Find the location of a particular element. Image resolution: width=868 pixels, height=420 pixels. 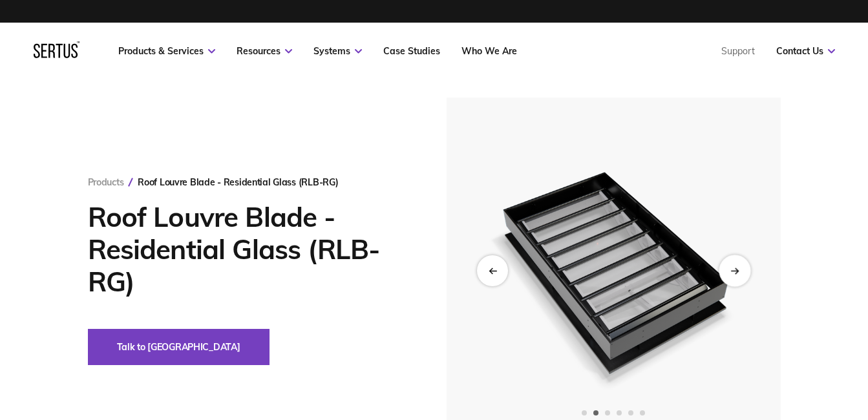

a: Resources is located at coordinates (265, 51).